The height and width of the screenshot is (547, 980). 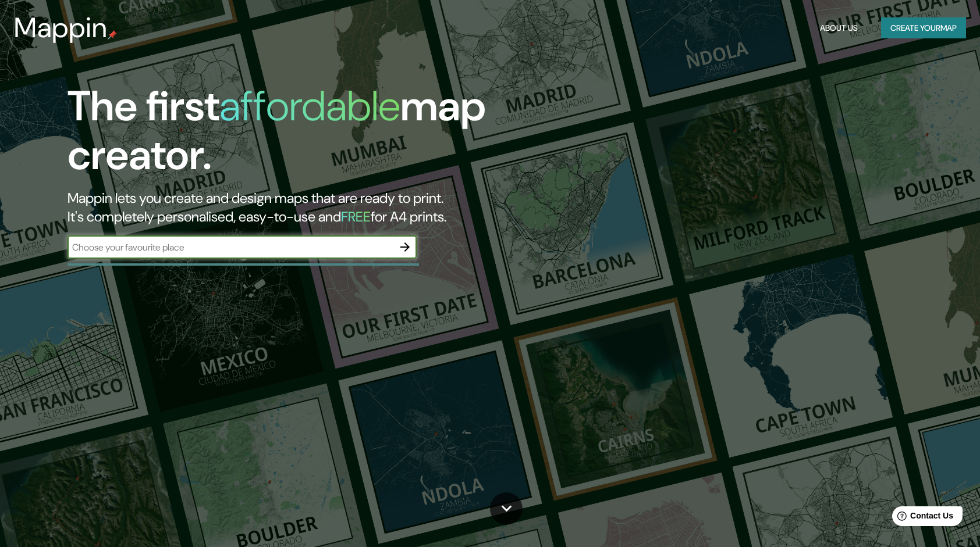 What do you see at coordinates (112, 35) in the screenshot?
I see `img: mappin-pin` at bounding box center [112, 35].